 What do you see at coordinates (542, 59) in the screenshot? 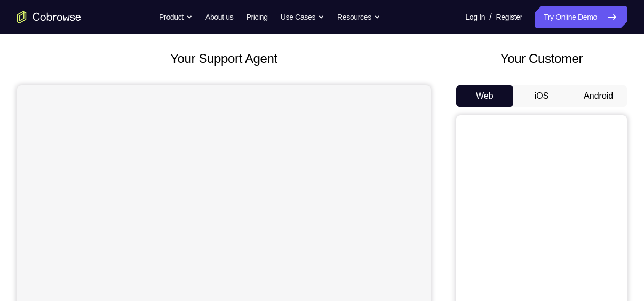
I see `h2: Your Customer` at bounding box center [542, 59].